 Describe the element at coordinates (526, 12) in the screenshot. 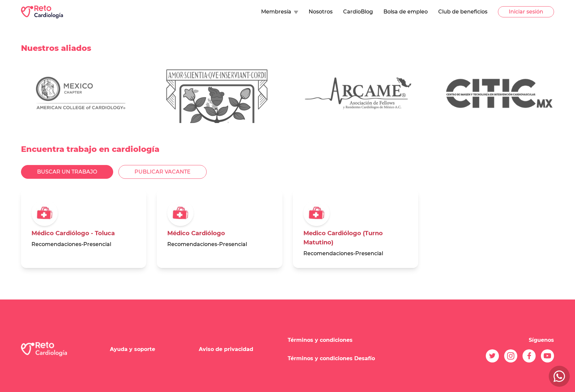

I see `a: Iniciar sesión` at that location.